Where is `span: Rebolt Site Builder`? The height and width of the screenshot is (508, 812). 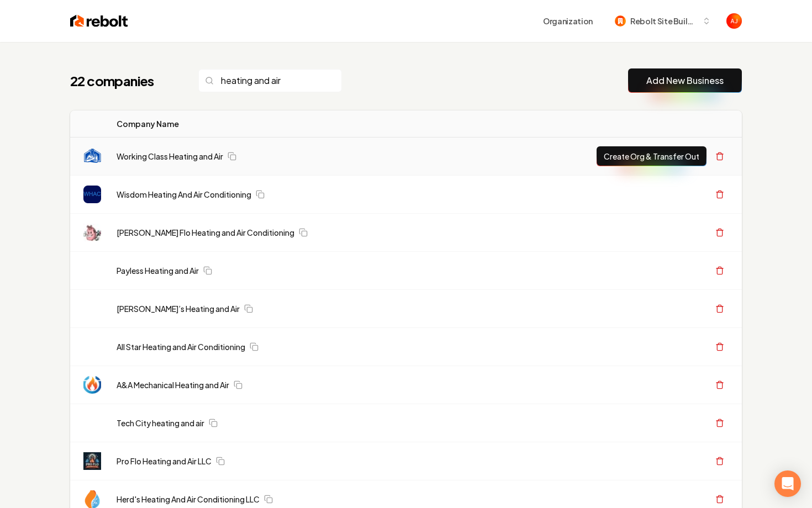 span: Rebolt Site Builder is located at coordinates (663, 21).